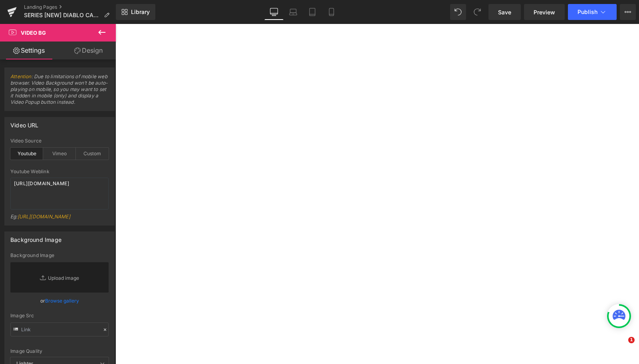 This screenshot has height=364, width=639. I want to click on div: Video Source, so click(59, 141).